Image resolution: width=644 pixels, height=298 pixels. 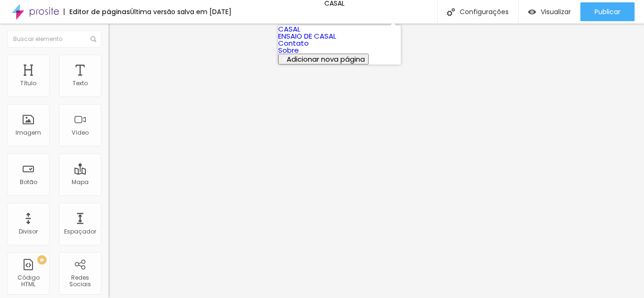 I want to click on a: Contato, so click(x=293, y=43).